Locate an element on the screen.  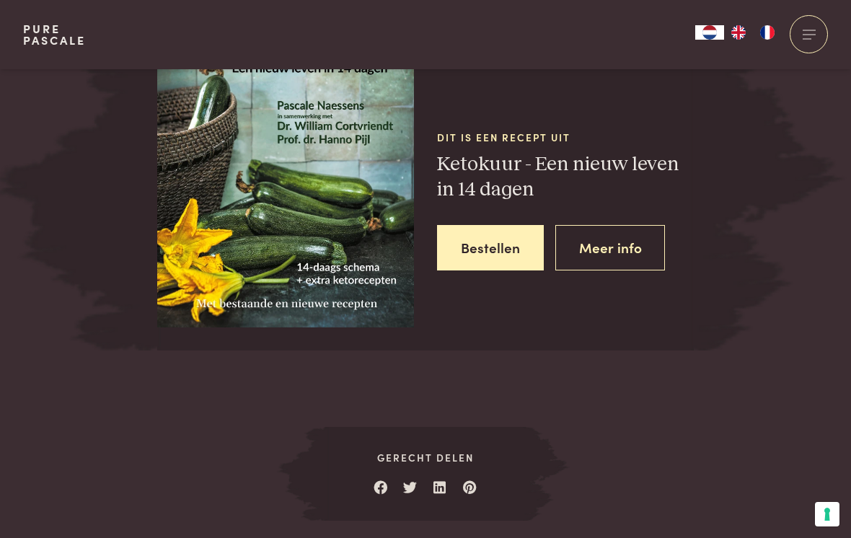
span: Gerecht delen is located at coordinates (425, 457).